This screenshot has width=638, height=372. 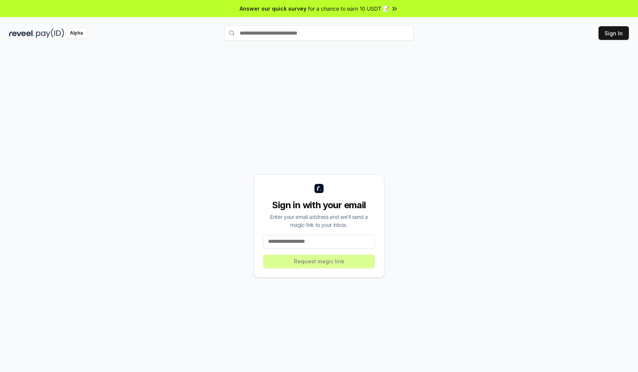 I want to click on span: Answer our quick survey, so click(x=273, y=8).